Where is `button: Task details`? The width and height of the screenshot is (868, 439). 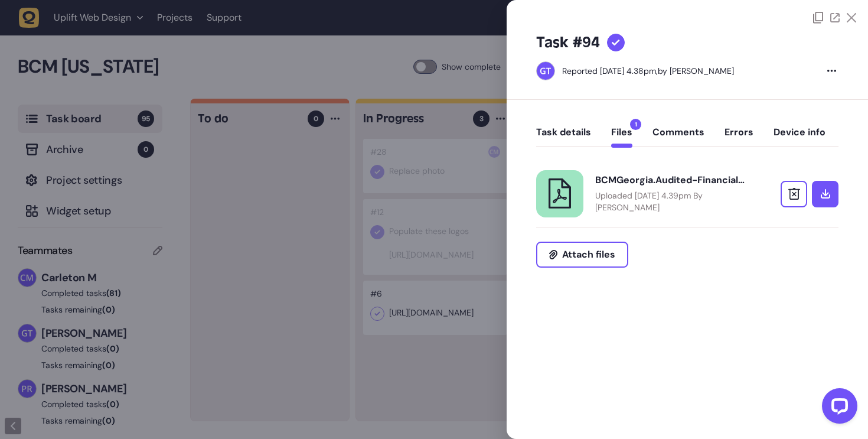
button: Task details is located at coordinates (563, 137).